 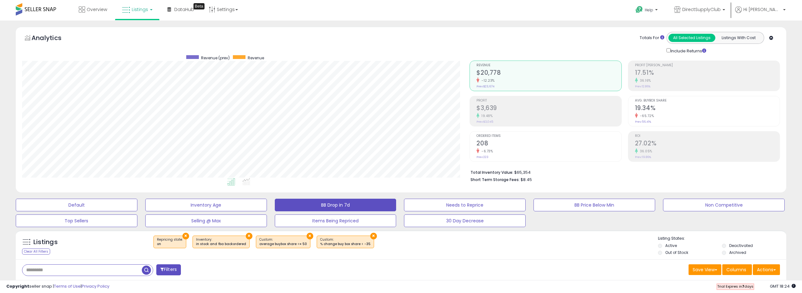 I want to click on a: Help, so click(x=647, y=11).